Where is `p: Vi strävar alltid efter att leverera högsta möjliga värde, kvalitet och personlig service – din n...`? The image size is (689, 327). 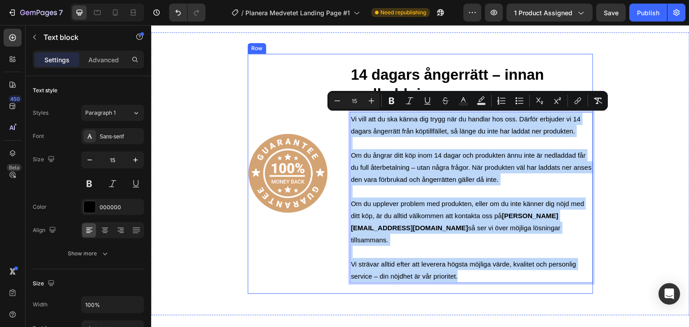
p: Vi strävar alltid efter att leverera högsta möjliga värde, kvalitet och personlig service – din n... is located at coordinates (320, 245).